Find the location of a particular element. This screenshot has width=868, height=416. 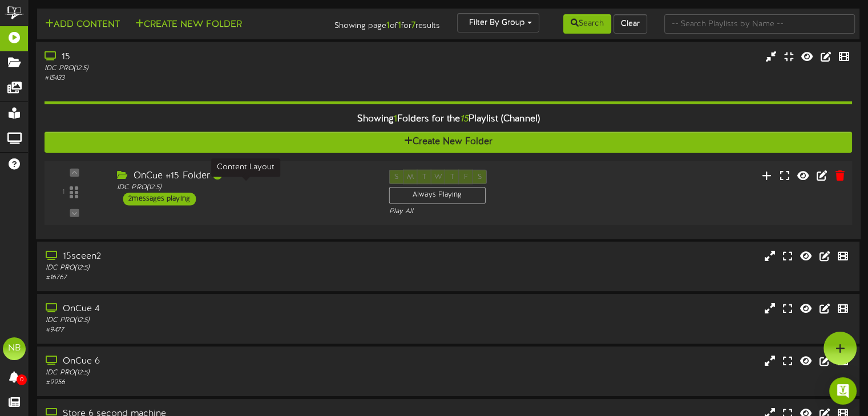

i: 15 is located at coordinates (464, 119).